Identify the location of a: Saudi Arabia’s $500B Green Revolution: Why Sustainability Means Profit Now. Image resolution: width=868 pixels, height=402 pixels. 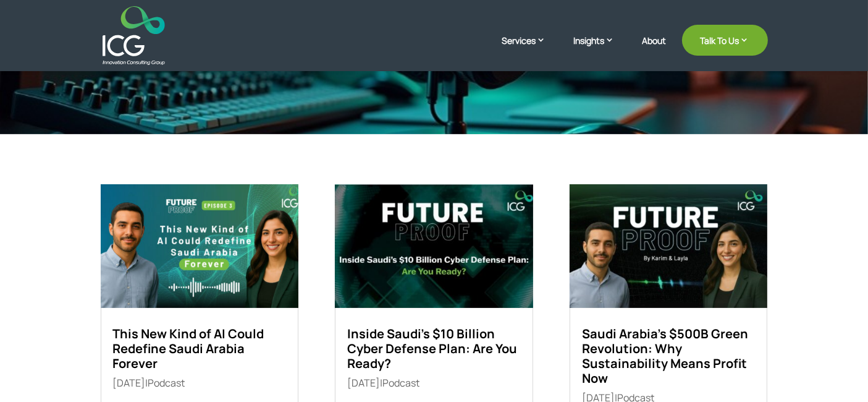
(665, 356).